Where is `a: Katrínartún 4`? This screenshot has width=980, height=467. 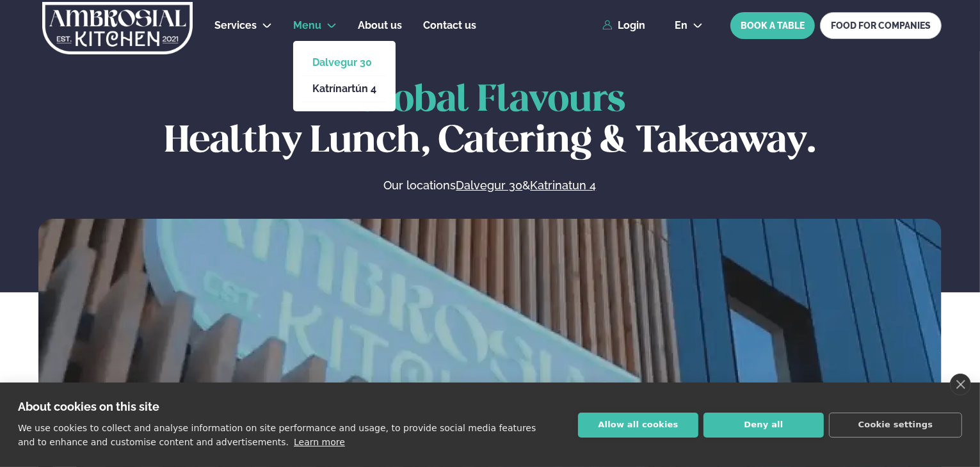
a: Katrínartún 4 is located at coordinates (344, 89).